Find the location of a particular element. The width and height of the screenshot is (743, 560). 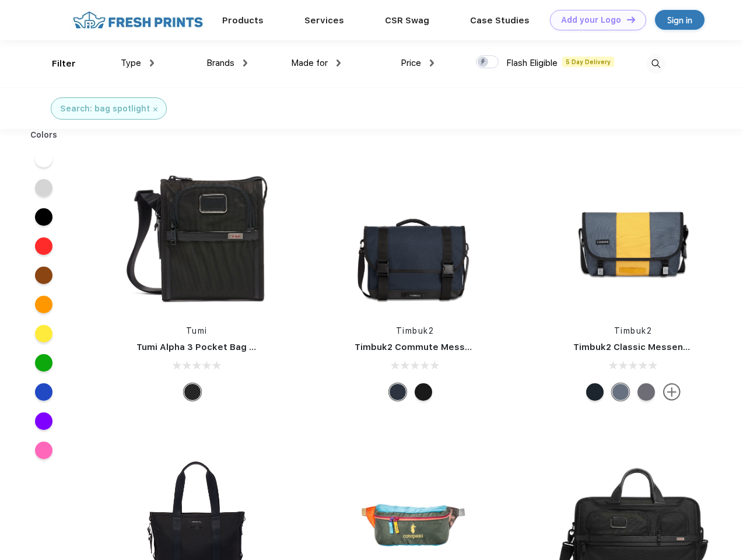

a: Sign in is located at coordinates (679, 20).